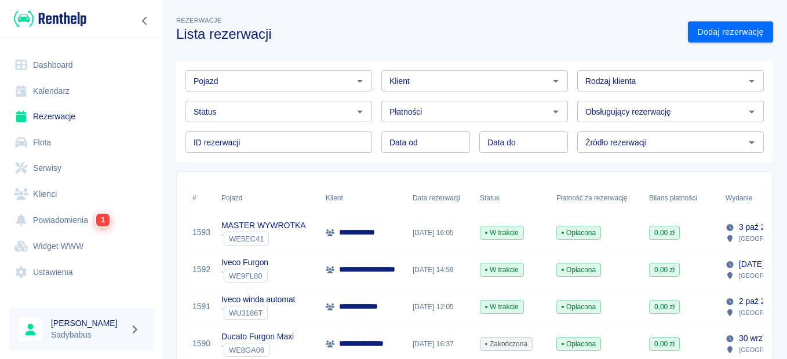 This screenshot has height=359, width=787. I want to click on span: 1, so click(103, 220).